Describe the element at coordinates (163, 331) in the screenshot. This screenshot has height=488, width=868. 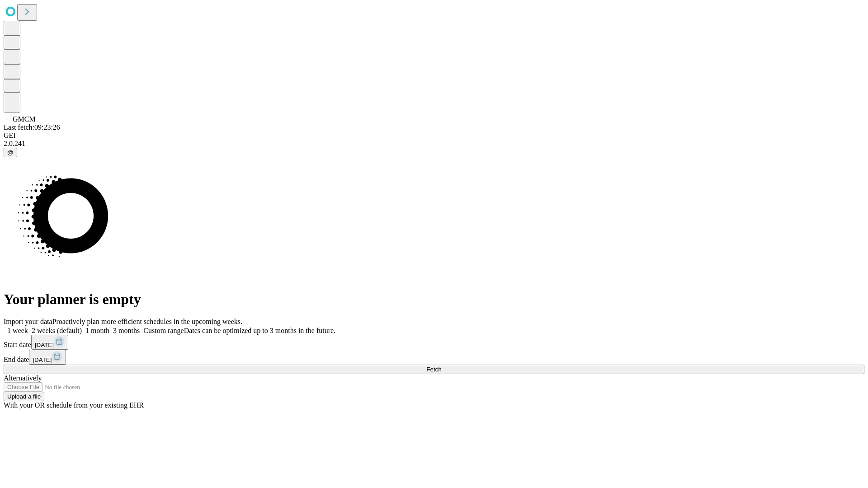
I see `span: Custom range` at that location.